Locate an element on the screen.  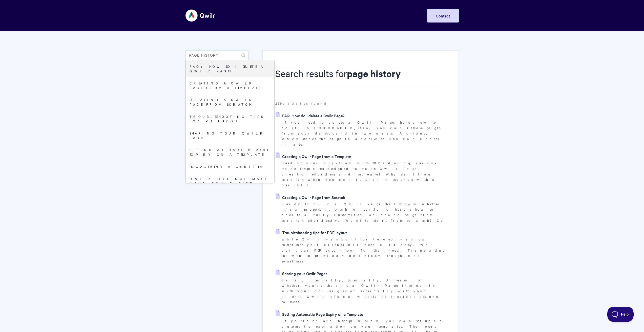
img: Qwilr Help Center is located at coordinates (201, 15).